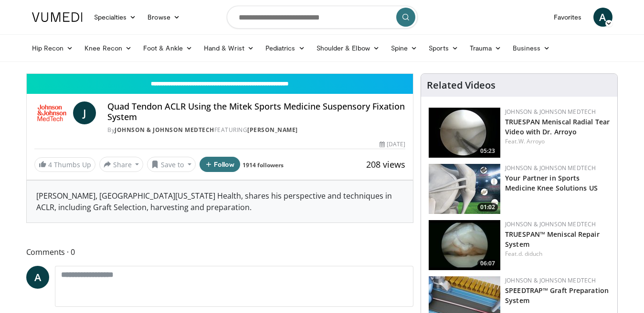 This screenshot has height=313, width=644. Describe the element at coordinates (552, 239) in the screenshot. I see `a: TRUESPAN™ Meniscal Repair System` at that location.